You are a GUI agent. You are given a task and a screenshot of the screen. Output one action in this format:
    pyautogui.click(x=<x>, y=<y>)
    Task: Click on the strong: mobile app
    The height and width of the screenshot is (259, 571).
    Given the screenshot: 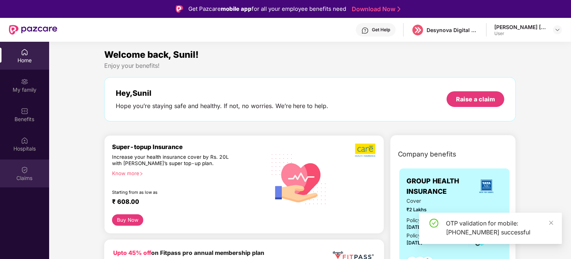 What is the action you would take?
    pyautogui.click(x=236, y=9)
    